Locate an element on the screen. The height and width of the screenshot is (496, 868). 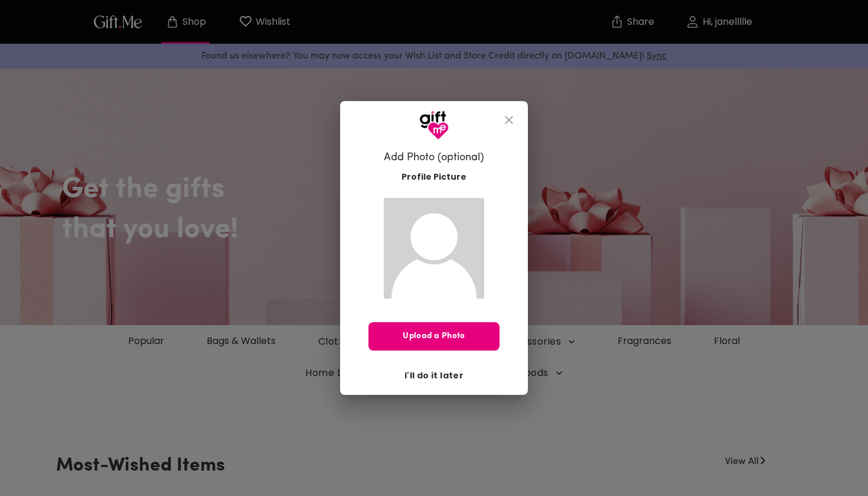
h6: Add Photo (optional) is located at coordinates (434, 158).